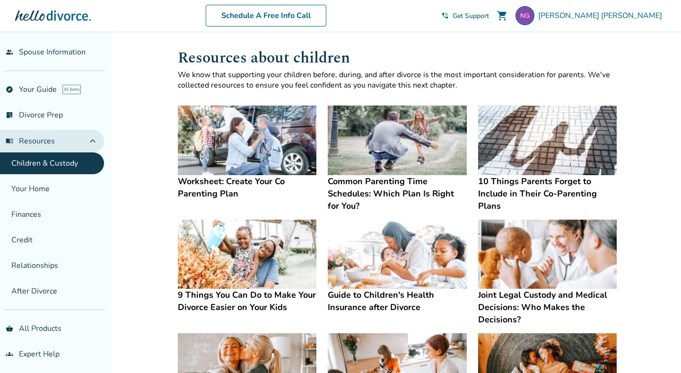  I want to click on img: 9 Things You Can Do to Make Your Divorce Easier on Your Kids, so click(247, 254).